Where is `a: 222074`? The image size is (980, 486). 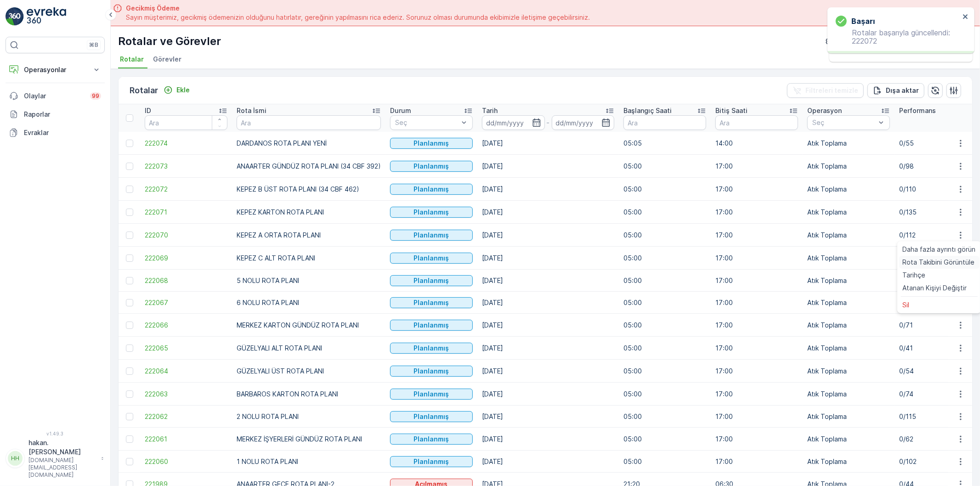 a: 222074 is located at coordinates (186, 143).